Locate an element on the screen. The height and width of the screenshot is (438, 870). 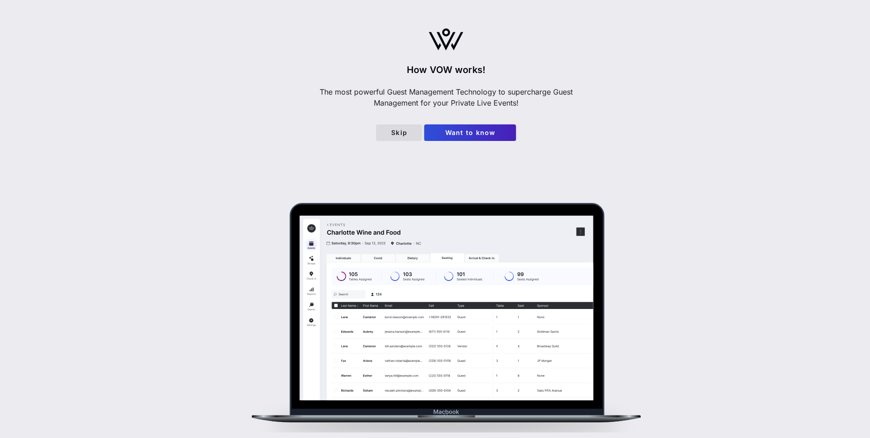
a: Skip is located at coordinates (399, 133).